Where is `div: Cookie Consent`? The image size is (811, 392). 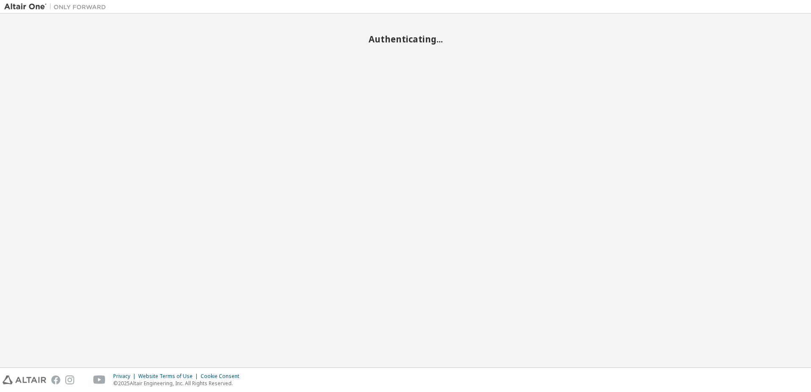 div: Cookie Consent is located at coordinates (222, 376).